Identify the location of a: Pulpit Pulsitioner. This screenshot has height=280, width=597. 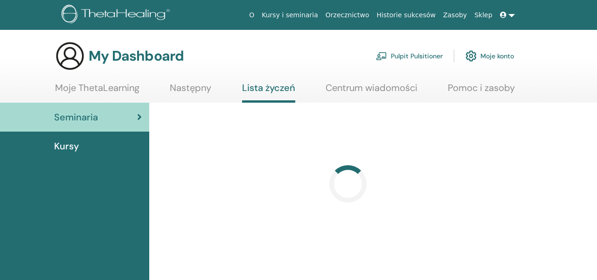
(409, 56).